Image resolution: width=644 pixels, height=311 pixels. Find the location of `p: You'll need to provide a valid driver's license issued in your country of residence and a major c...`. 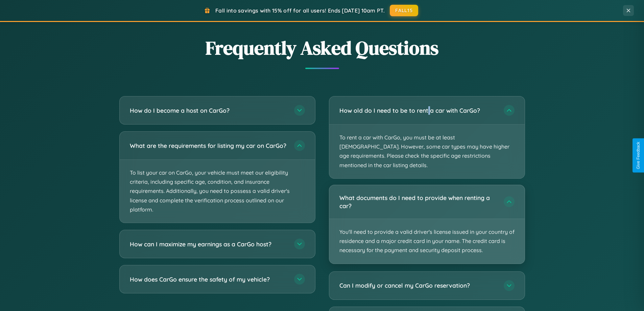

p: You'll need to provide a valid driver's license issued in your country of residence and a major c... is located at coordinates (427, 241).